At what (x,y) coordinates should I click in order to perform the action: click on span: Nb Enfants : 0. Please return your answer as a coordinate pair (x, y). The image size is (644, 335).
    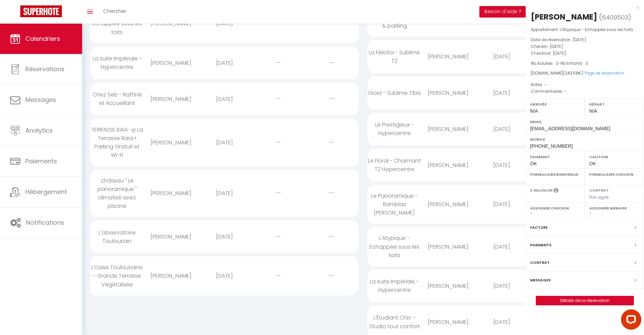
    Looking at the image, I should click on (574, 63).